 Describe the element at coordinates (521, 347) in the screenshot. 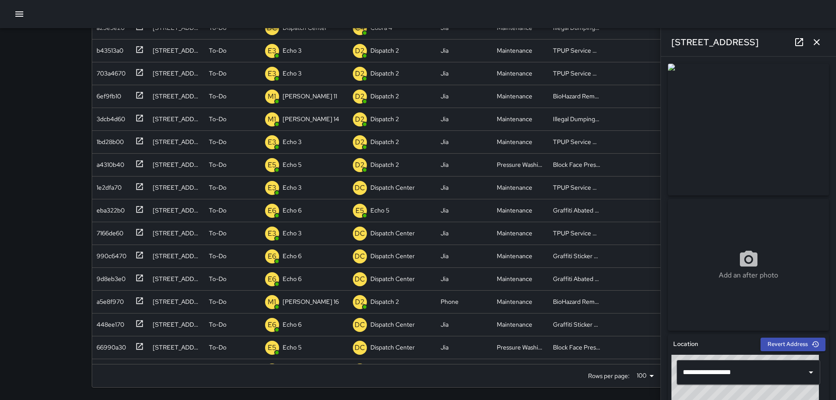

I see `div: Pressure Washing` at that location.